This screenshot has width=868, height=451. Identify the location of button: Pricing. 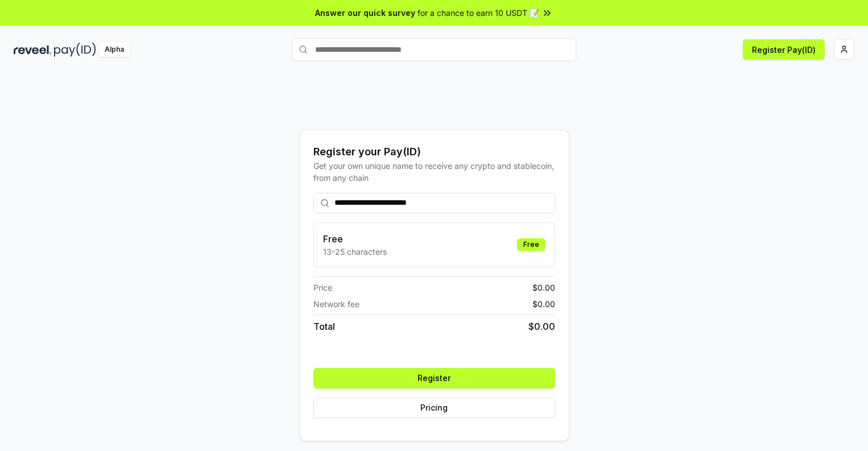
(434, 408).